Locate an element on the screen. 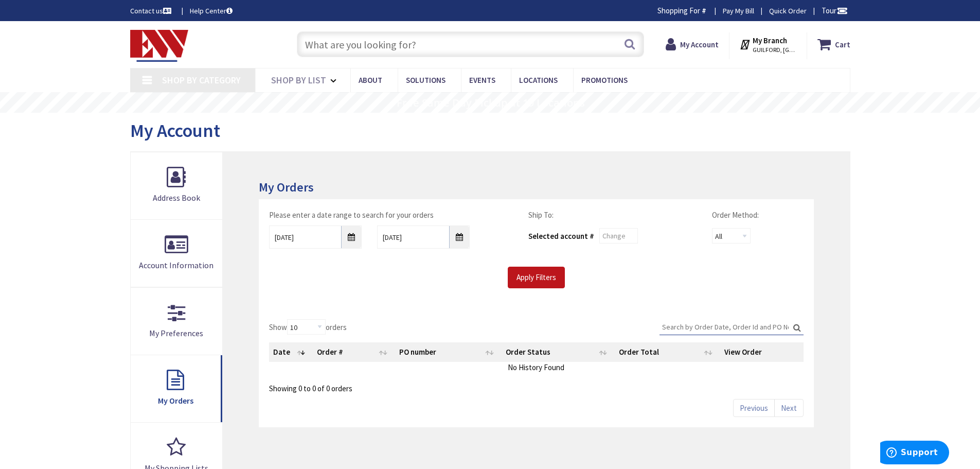  a: Address Book is located at coordinates (176, 186).